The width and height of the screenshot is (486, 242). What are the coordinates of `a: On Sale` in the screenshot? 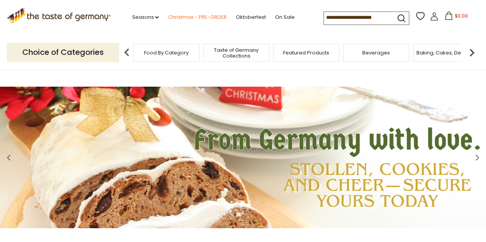 It's located at (284, 17).